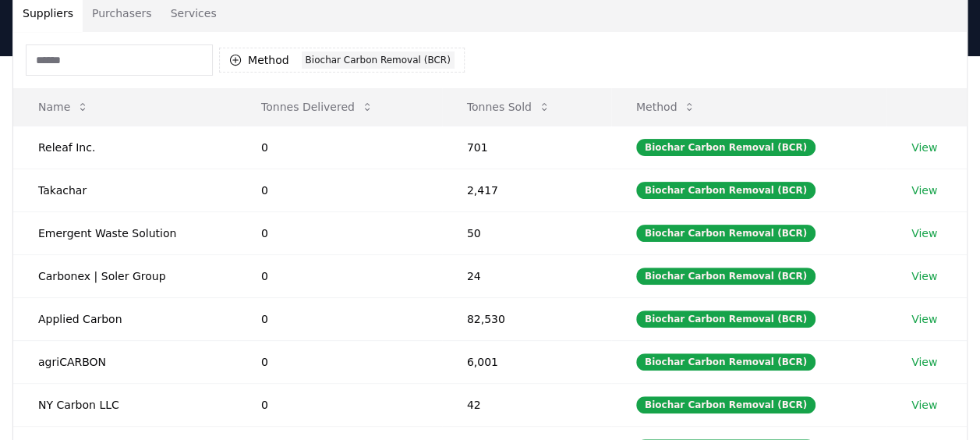 Image resolution: width=980 pixels, height=440 pixels. Describe the element at coordinates (526, 361) in the screenshot. I see `td: 6,001` at that location.